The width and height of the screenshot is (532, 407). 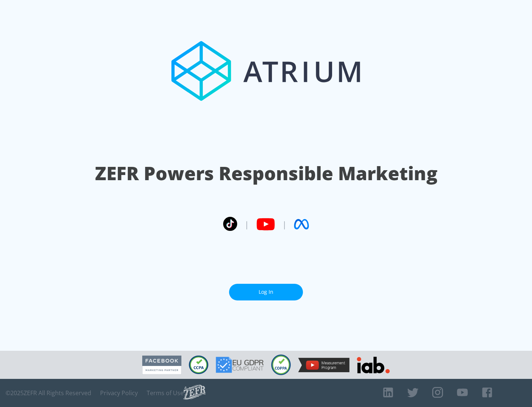 What do you see at coordinates (266, 292) in the screenshot?
I see `a: Log In` at bounding box center [266, 292].